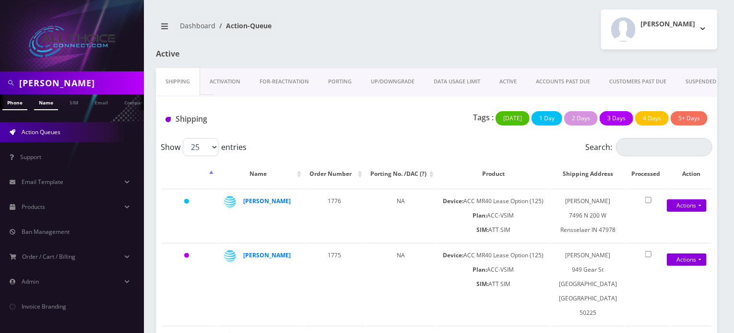 This screenshot has height=333, width=734. I want to click on a: Email, so click(101, 102).